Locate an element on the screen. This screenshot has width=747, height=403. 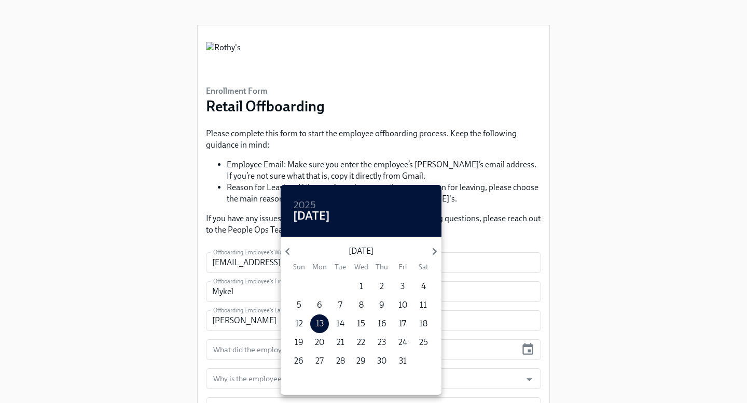
button: 28 is located at coordinates (340, 361).